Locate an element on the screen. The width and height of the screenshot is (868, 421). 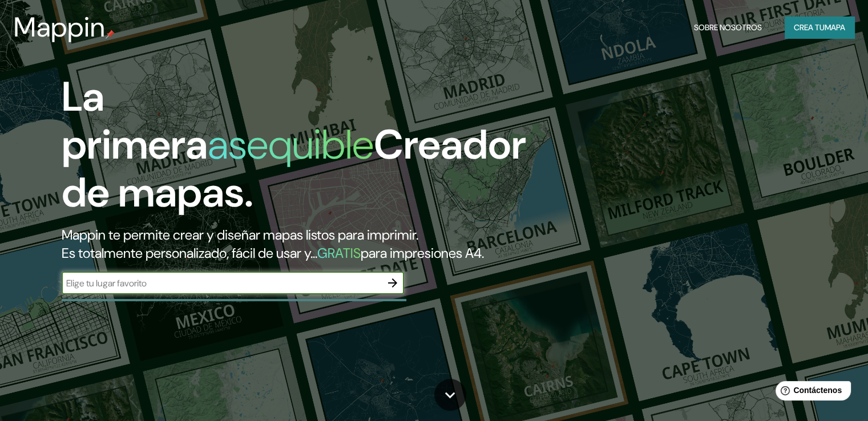
font: para impresiones A4. is located at coordinates (422, 253).